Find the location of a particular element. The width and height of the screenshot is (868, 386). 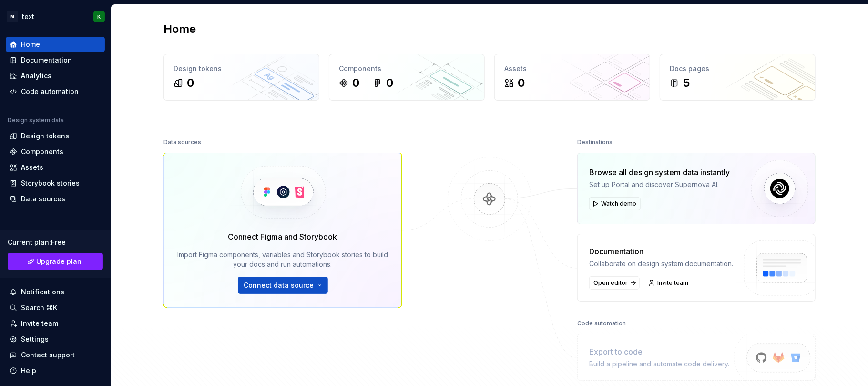

div: Export to code is located at coordinates (659, 352).